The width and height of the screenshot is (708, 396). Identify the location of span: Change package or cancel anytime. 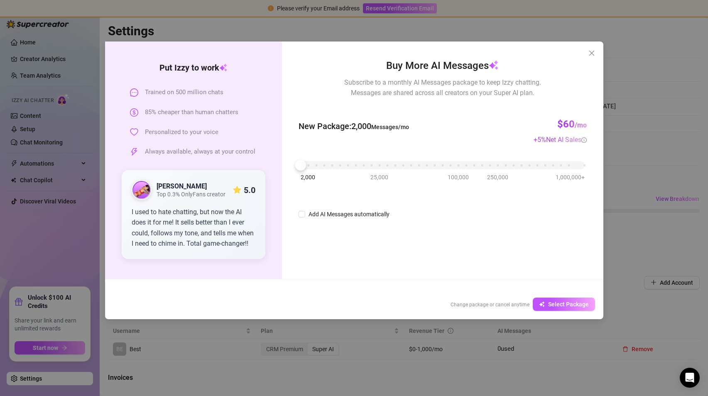
(490, 305).